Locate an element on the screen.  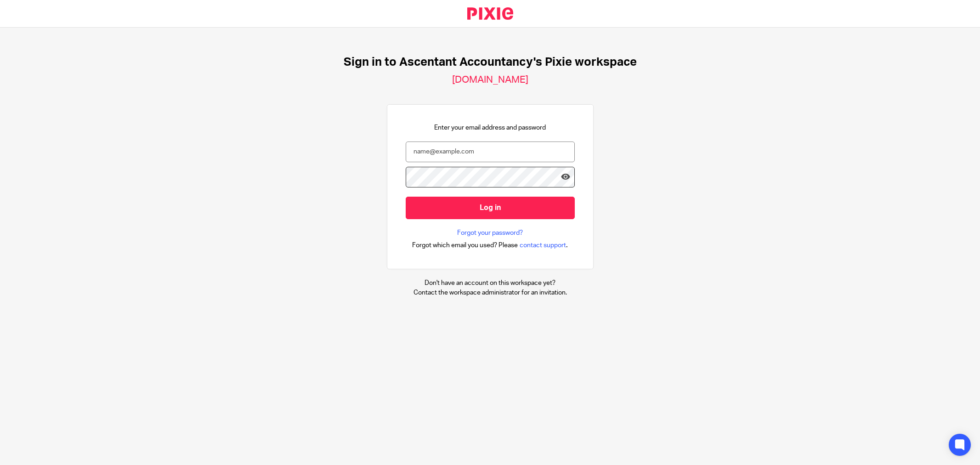
input: Log in is located at coordinates (490, 208).